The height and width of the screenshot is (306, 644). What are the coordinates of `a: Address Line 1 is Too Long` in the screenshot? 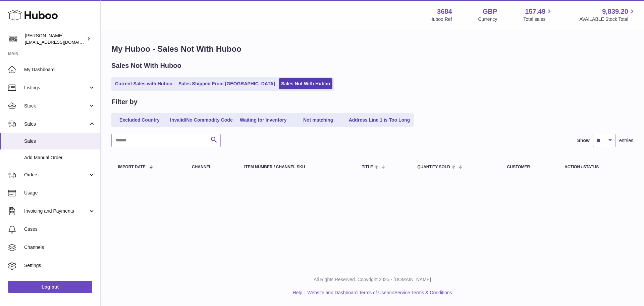 It's located at (379, 120).